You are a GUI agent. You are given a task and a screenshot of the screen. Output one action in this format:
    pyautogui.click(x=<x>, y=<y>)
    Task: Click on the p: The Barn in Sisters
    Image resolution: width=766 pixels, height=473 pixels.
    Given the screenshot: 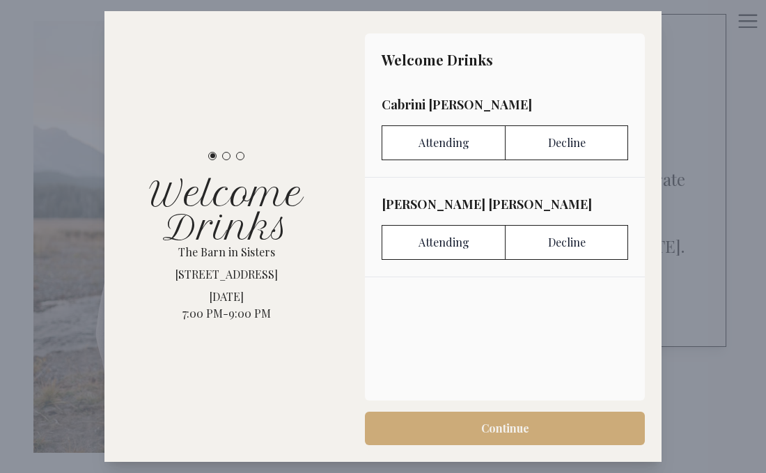 What is the action you would take?
    pyautogui.click(x=226, y=252)
    